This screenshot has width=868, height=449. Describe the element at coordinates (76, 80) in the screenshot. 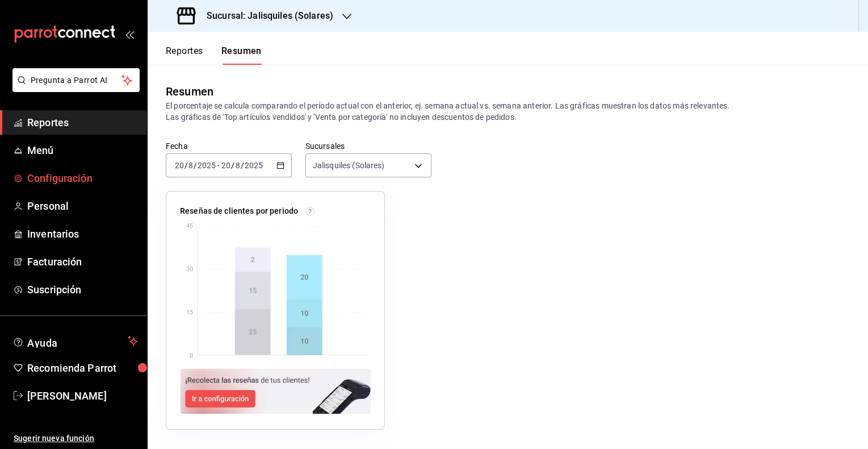

I see `span: Pregunta a Parrot AI` at that location.